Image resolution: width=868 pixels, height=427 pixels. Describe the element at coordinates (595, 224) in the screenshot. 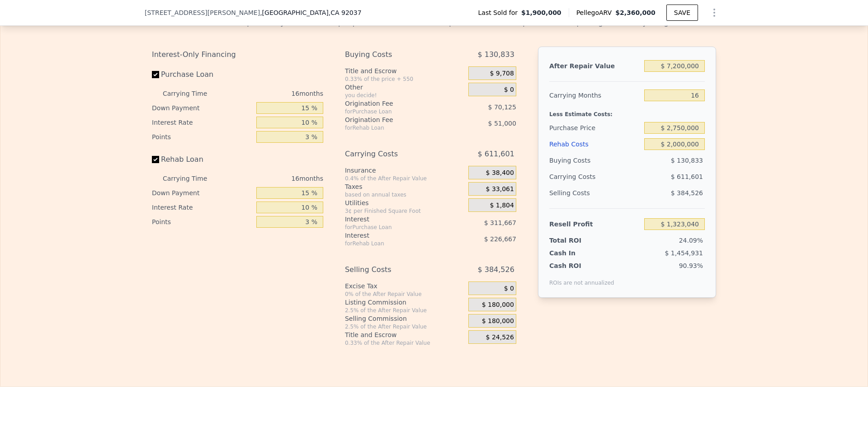

I see `div: Resell Profit` at that location.